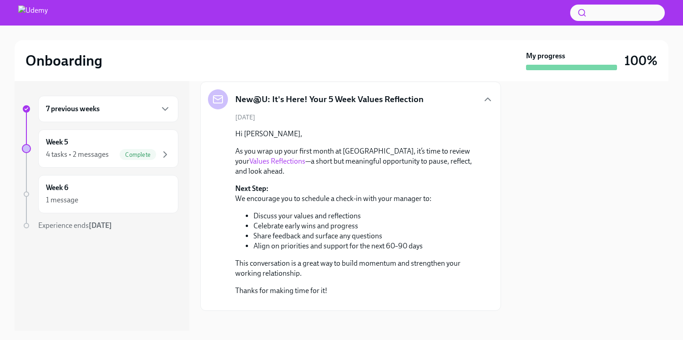 The width and height of the screenshot is (683, 340). Describe the element at coordinates (641, 61) in the screenshot. I see `h3: 100%` at that location.